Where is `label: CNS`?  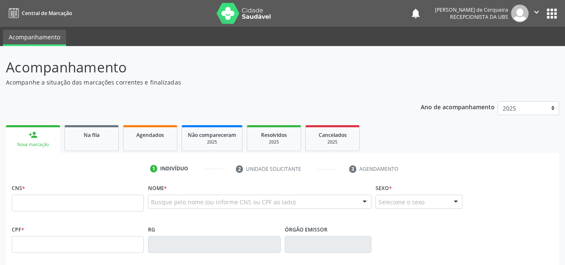 label: CNS is located at coordinates (18, 188).